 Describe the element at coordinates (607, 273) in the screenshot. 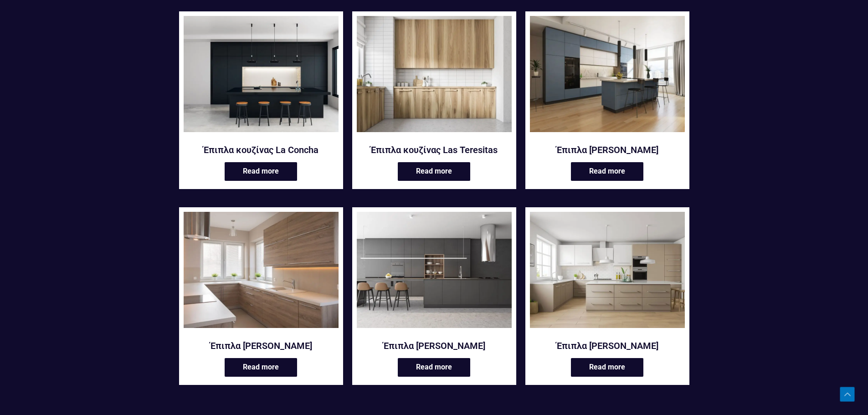

I see `a: Έπιπλα κουζίνας Querim` at that location.